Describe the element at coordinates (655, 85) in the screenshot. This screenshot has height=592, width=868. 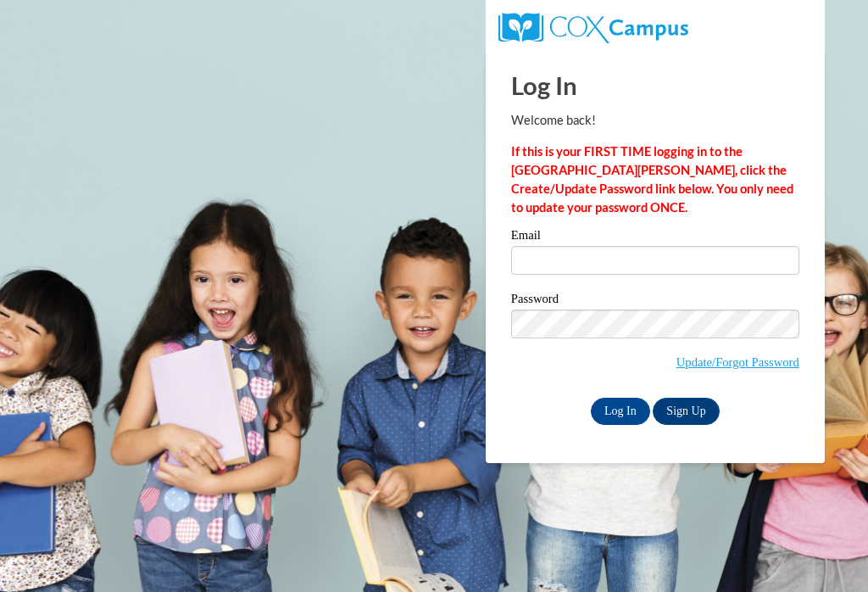
I see `h1: Log In` at that location.